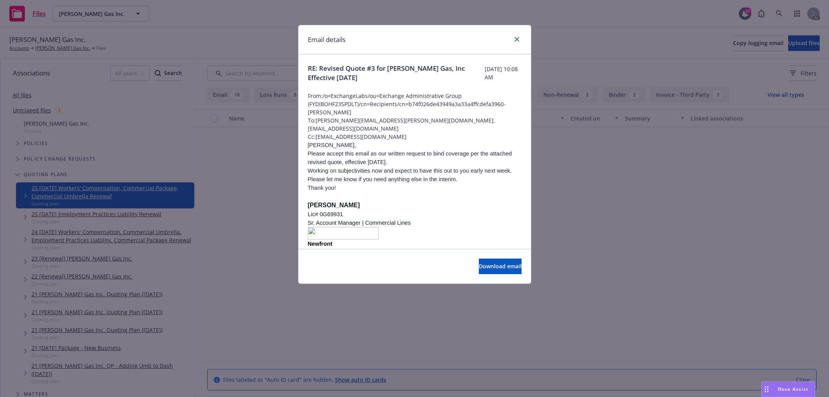  What do you see at coordinates (359, 223) in the screenshot?
I see `span: Sr. Account Manager | Commercial Lines` at bounding box center [359, 223].